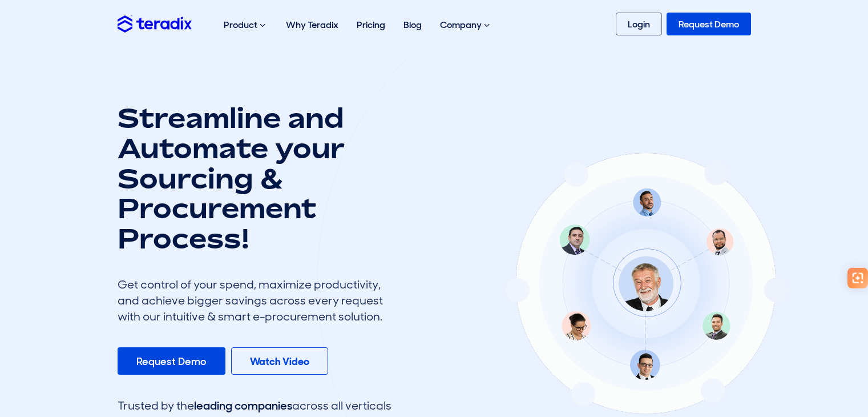 The height and width of the screenshot is (417, 868). What do you see at coordinates (280, 362) in the screenshot?
I see `a: Watch Video` at bounding box center [280, 362].